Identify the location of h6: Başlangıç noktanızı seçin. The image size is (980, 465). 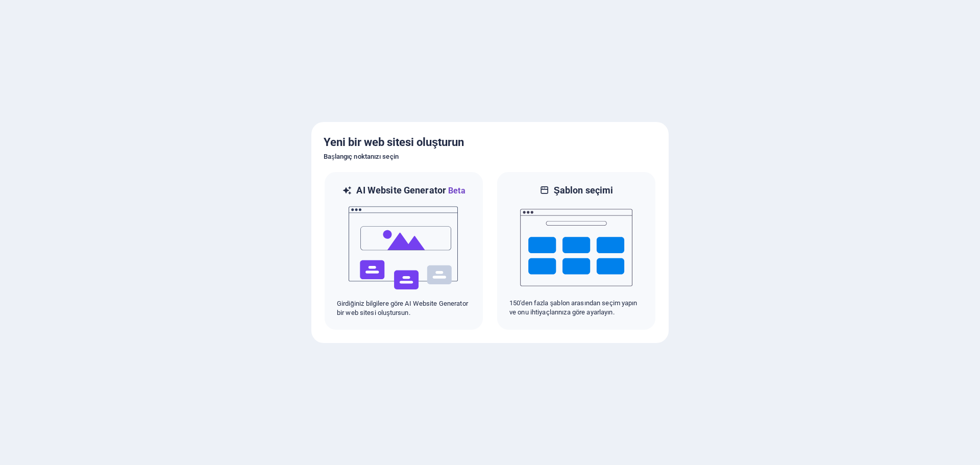
(490, 157).